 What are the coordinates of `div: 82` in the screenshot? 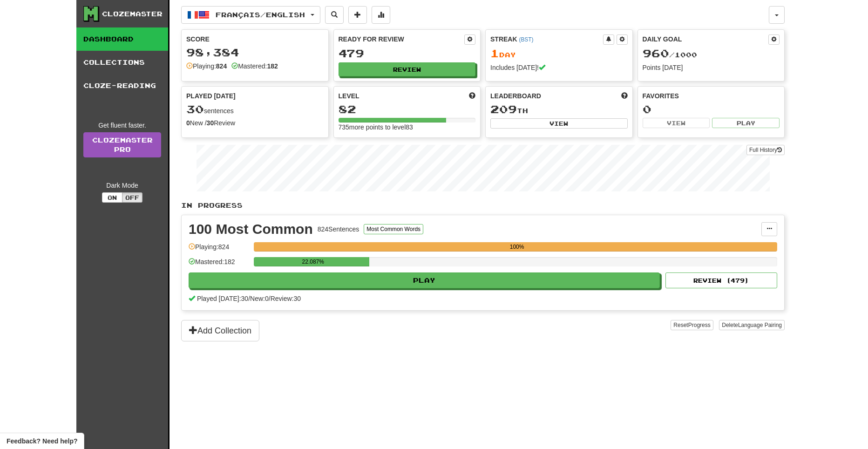 It's located at (407, 109).